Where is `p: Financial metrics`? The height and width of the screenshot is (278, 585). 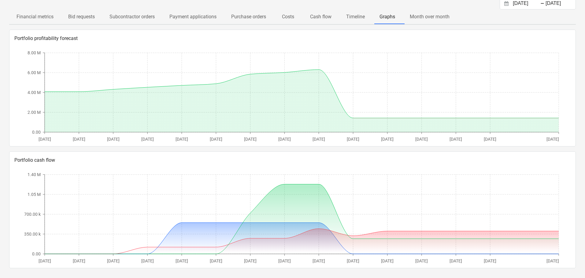
p: Financial metrics is located at coordinates (35, 17).